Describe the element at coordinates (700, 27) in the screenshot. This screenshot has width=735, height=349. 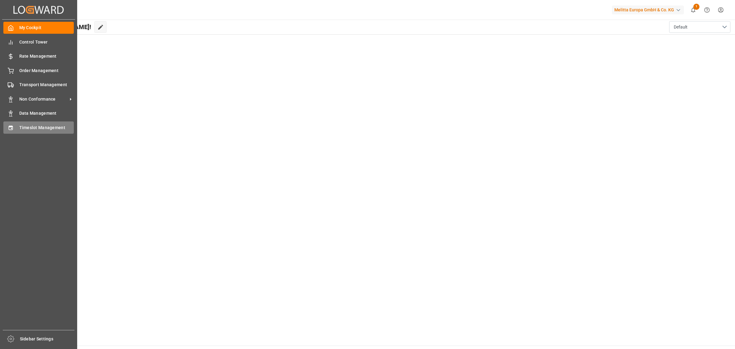
I see `button: open menu` at that location.